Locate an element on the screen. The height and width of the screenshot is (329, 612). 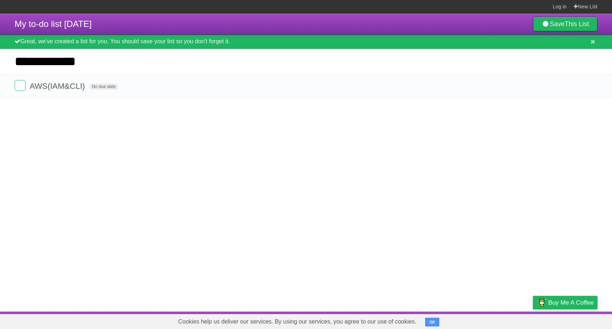
img: Buy me a coffee is located at coordinates (542, 303).